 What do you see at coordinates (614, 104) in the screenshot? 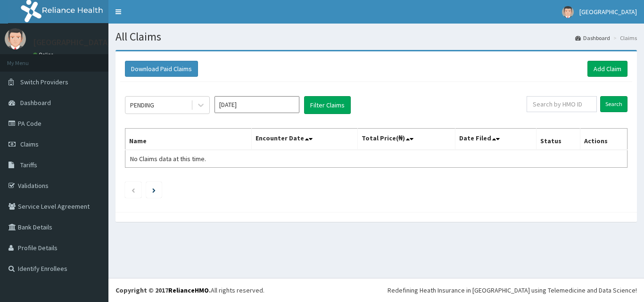
I see `input: Search` at bounding box center [614, 104].